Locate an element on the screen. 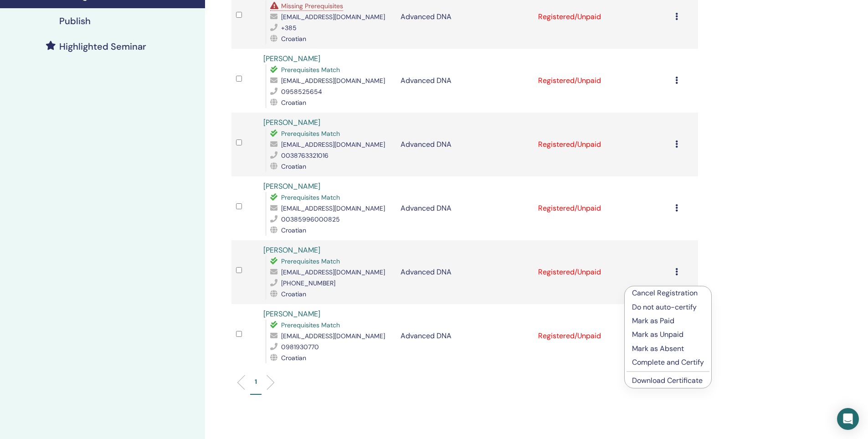 The width and height of the screenshot is (868, 439). h4: Publish is located at coordinates (75, 21).